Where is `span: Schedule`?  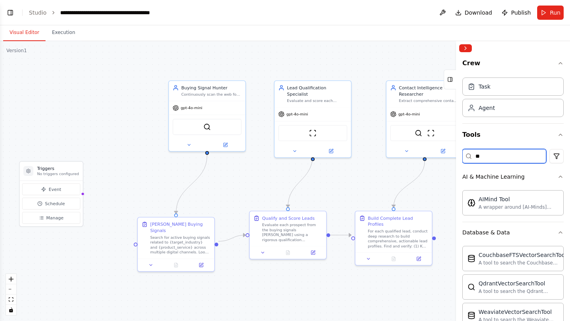
span: Schedule is located at coordinates (55, 204).